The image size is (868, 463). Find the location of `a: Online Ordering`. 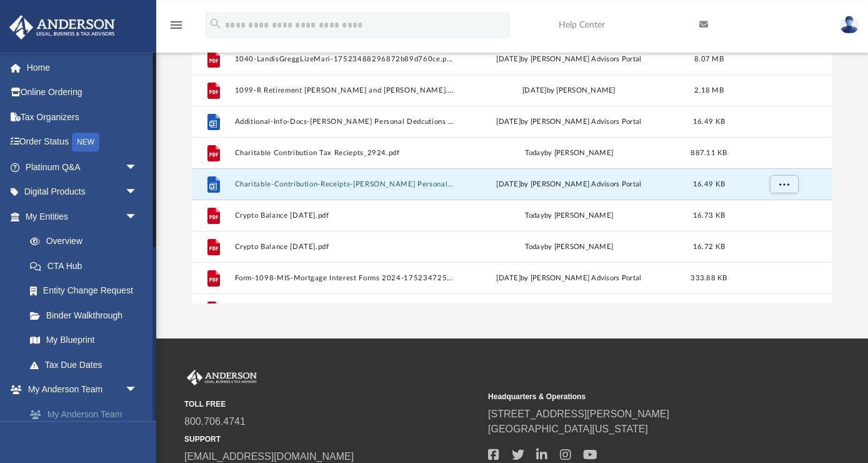

a: Online Ordering is located at coordinates (83, 92).